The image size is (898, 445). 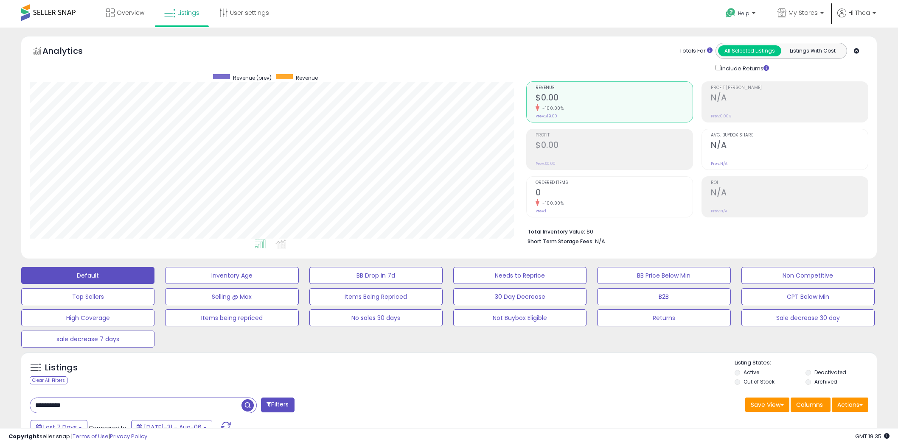 I want to click on button: Not Buybox Eligible, so click(x=520, y=318).